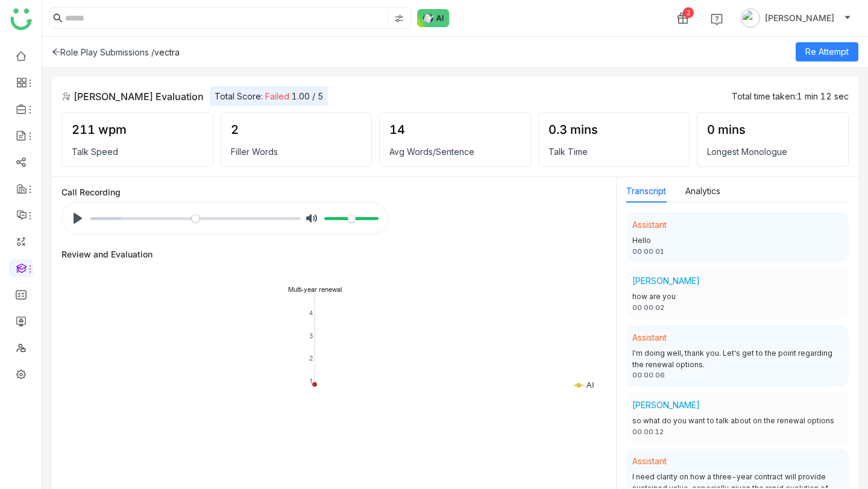 The image size is (868, 489). What do you see at coordinates (137, 151) in the screenshot?
I see `div: Talk Speed` at bounding box center [137, 151].